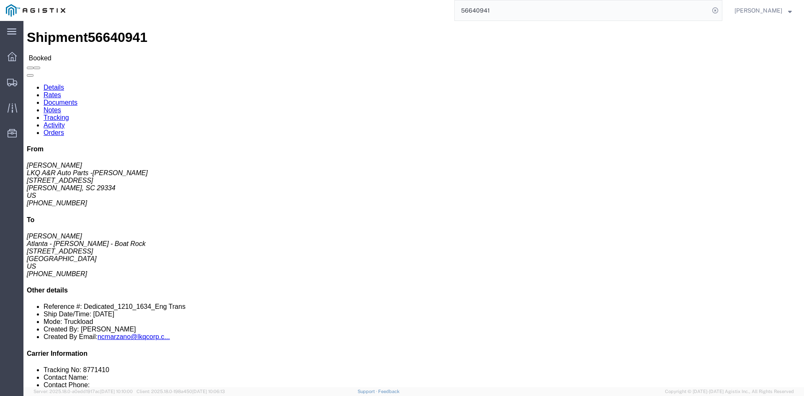 This screenshot has height=396, width=804. Describe the element at coordinates (388, 391) in the screenshot. I see `a: Feedback` at that location.